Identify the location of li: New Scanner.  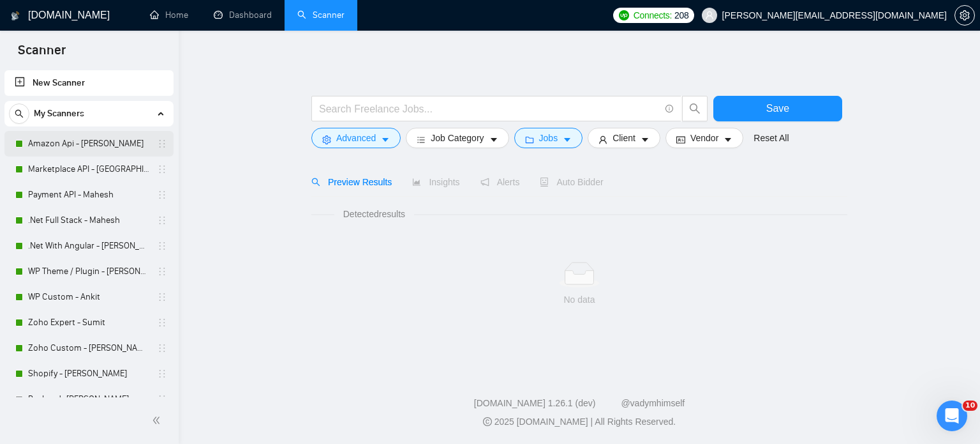
(89, 83).